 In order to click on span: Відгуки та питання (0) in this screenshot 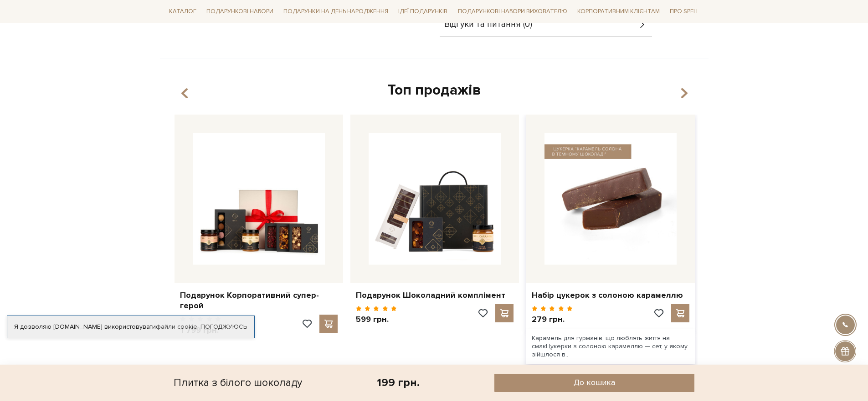, I will do `click(488, 25)`.